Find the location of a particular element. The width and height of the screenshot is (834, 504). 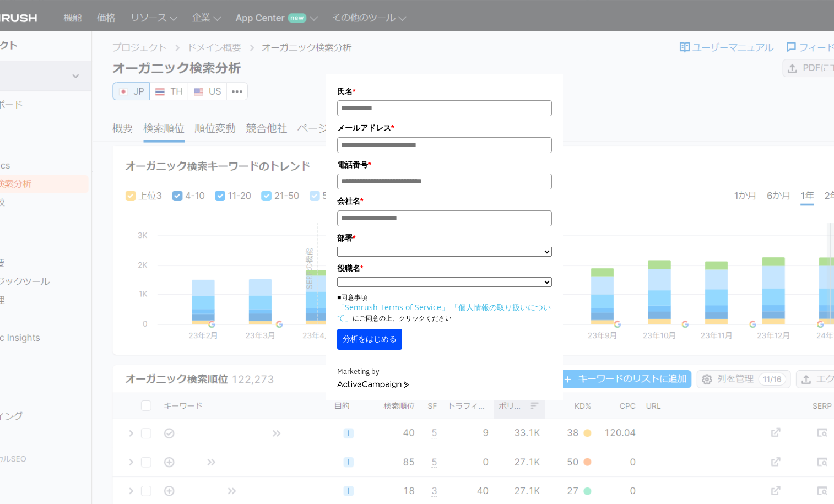

button: 分析をはじめる is located at coordinates (370, 339).